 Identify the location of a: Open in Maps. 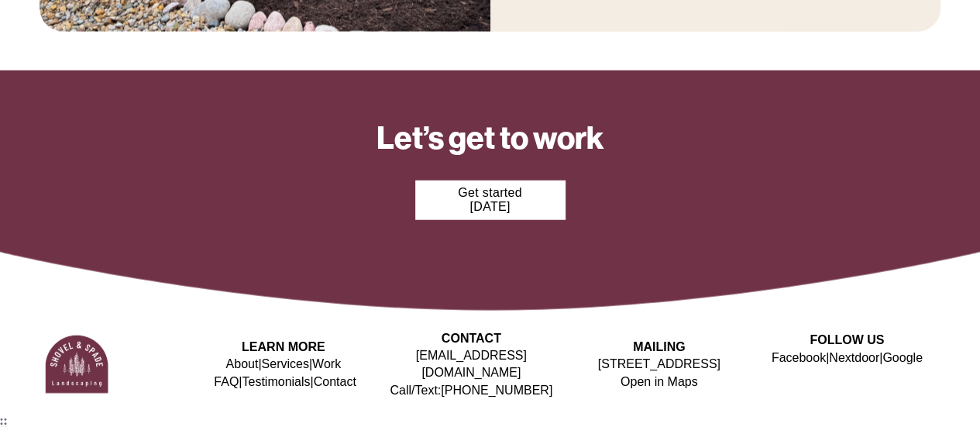
(659, 383).